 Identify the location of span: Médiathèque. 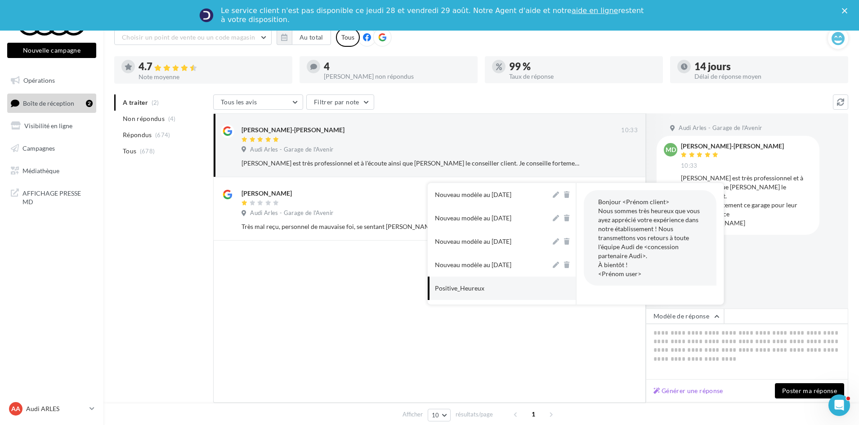
(41, 170).